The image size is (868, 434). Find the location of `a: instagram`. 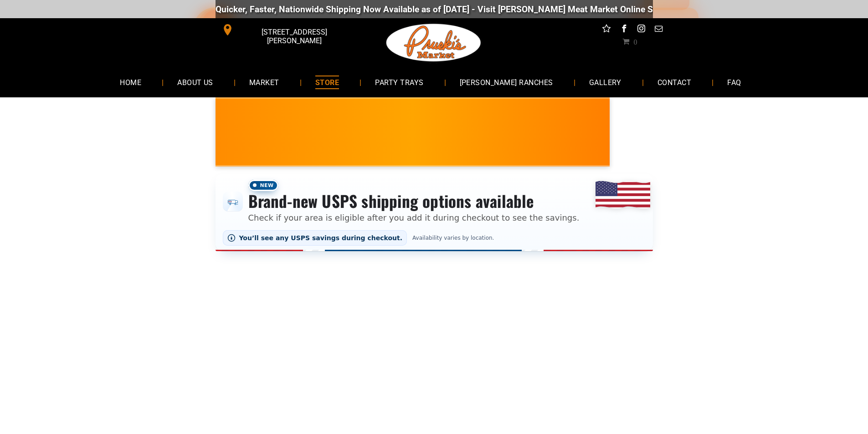

a: instagram is located at coordinates (641, 30).